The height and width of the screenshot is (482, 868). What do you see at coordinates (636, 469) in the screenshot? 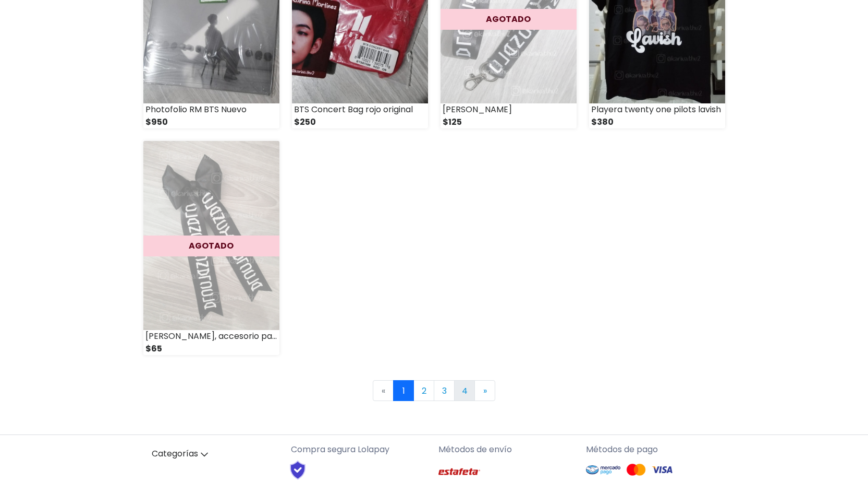
I see `img: Mastercard Logo` at bounding box center [636, 469].